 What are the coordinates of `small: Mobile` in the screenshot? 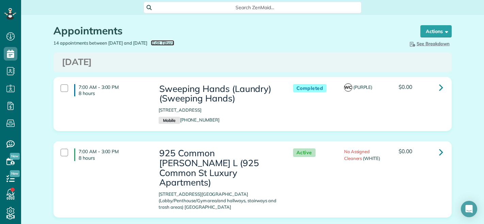 It's located at (169, 120).